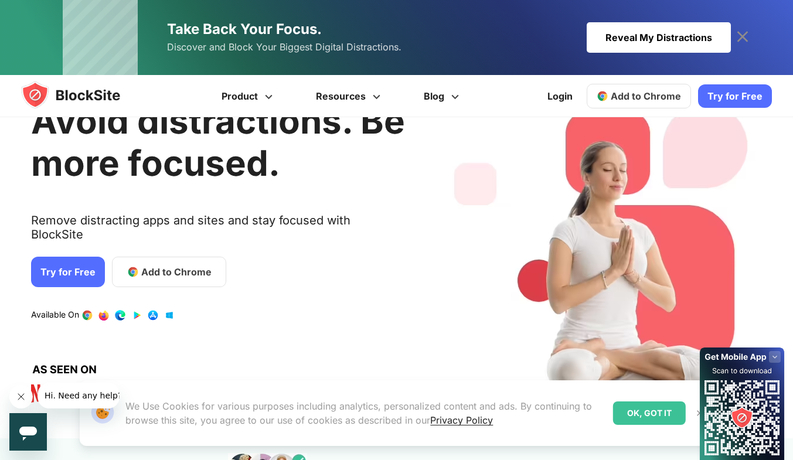 This screenshot has width=793, height=460. What do you see at coordinates (659, 38) in the screenshot?
I see `div: Reveal My Distractions` at bounding box center [659, 38].